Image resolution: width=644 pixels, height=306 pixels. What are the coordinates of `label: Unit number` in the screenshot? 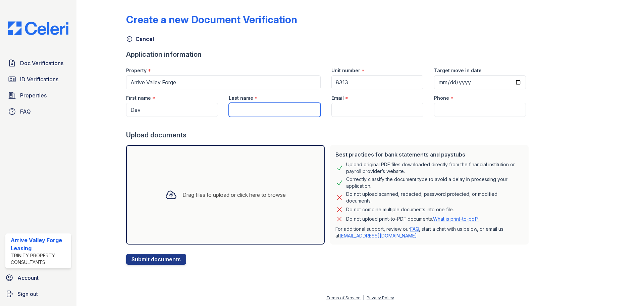 It's located at (346, 70).